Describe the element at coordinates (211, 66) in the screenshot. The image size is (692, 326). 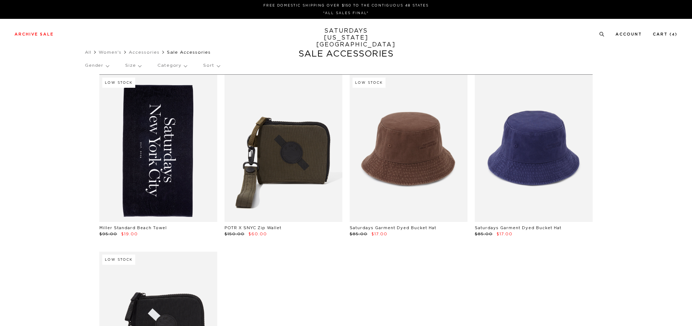
I see `p: Sort` at that location.